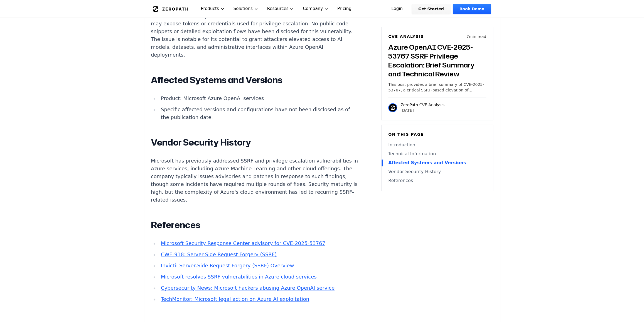  What do you see at coordinates (255, 225) in the screenshot?
I see `h2: References` at bounding box center [255, 225].